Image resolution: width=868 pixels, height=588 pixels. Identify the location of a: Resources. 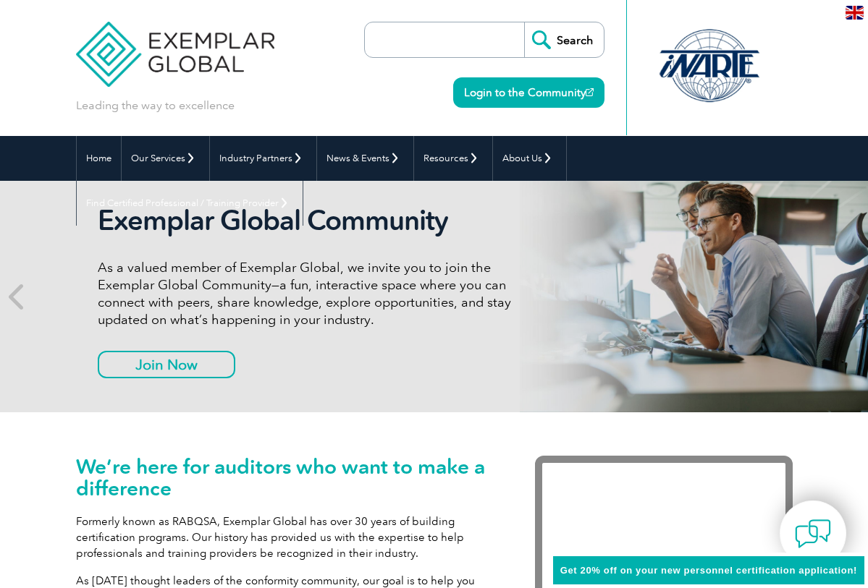
(453, 158).